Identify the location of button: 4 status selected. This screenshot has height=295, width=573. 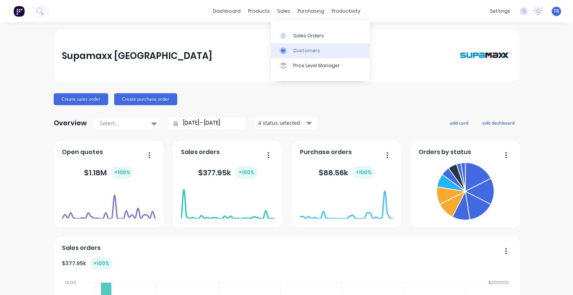
(286, 123).